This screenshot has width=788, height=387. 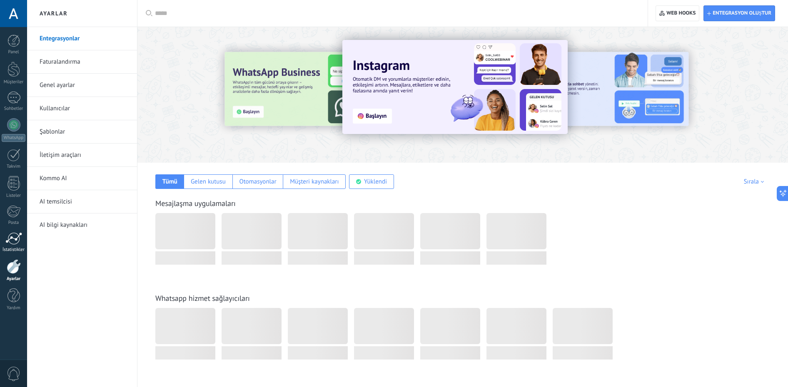 What do you see at coordinates (84, 132) in the screenshot?
I see `a: Şablonlar` at bounding box center [84, 132].